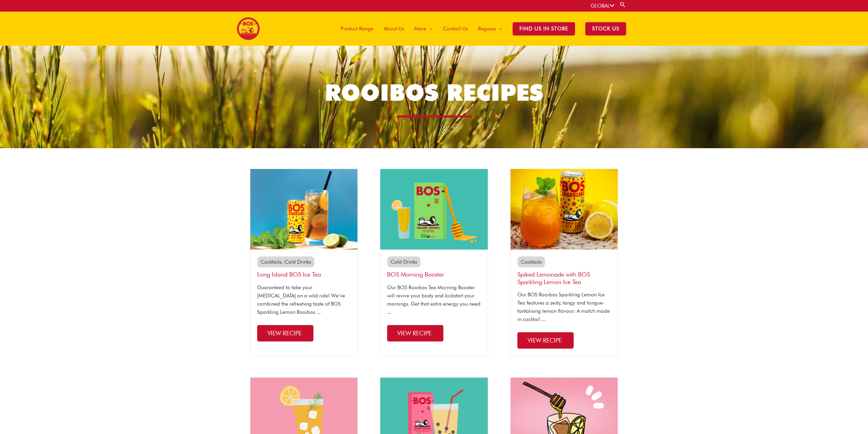 The height and width of the screenshot is (434, 868). What do you see at coordinates (357, 29) in the screenshot?
I see `a: Product Range` at bounding box center [357, 29].